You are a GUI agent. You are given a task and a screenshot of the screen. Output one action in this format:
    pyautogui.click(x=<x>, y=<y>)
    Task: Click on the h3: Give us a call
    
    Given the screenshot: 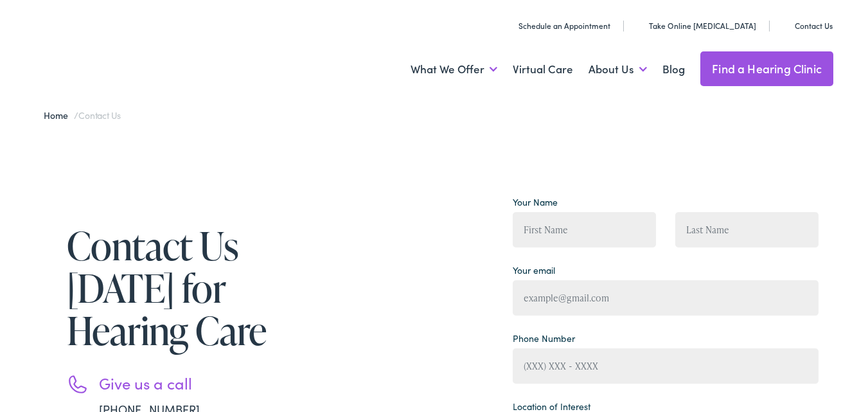 What is the action you would take?
    pyautogui.click(x=215, y=383)
    